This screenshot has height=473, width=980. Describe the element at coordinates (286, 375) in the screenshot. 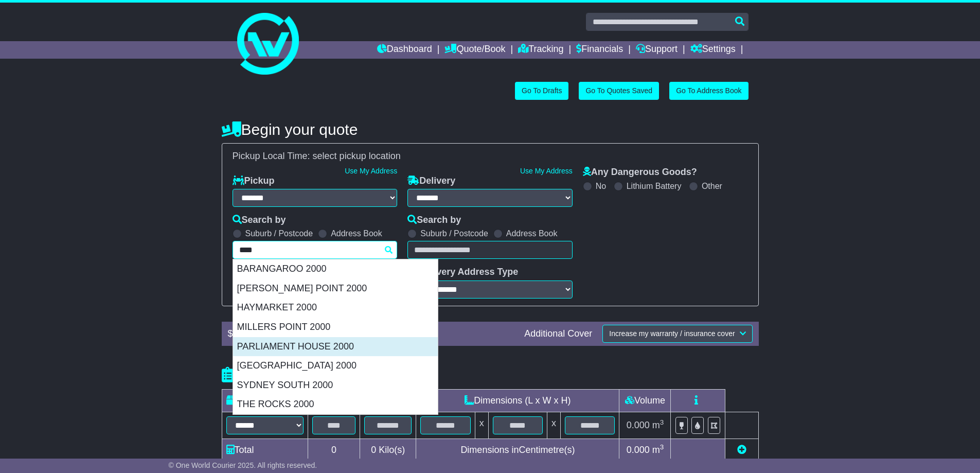

I see `h4: Package details |` at that location.